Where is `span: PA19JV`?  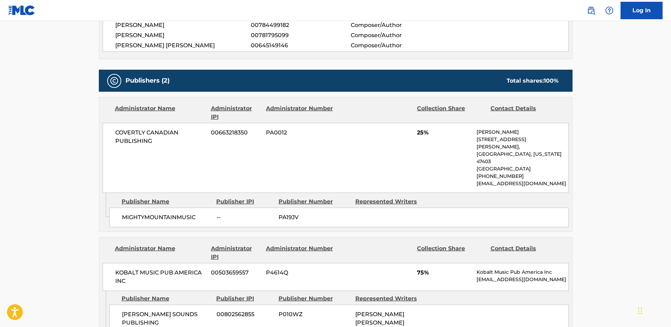
span: PA19JV is located at coordinates (314, 218).